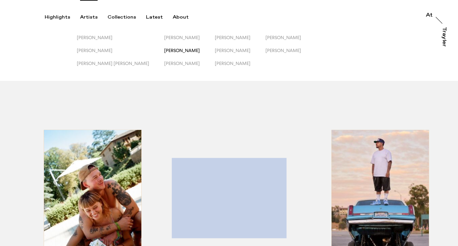 The height and width of the screenshot is (246, 458). Describe the element at coordinates (429, 16) in the screenshot. I see `a: At` at that location.